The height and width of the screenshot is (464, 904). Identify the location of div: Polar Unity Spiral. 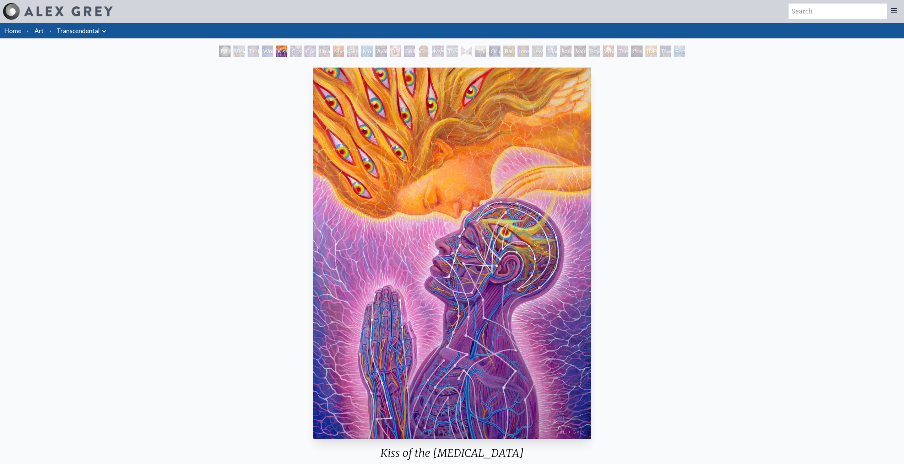
(225, 51).